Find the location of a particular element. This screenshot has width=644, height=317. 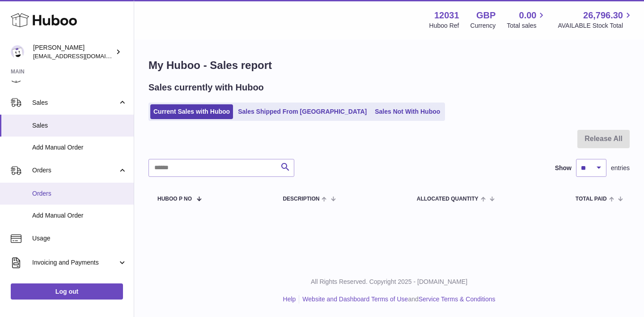

a: Service Terms & Conditions is located at coordinates (457, 299).